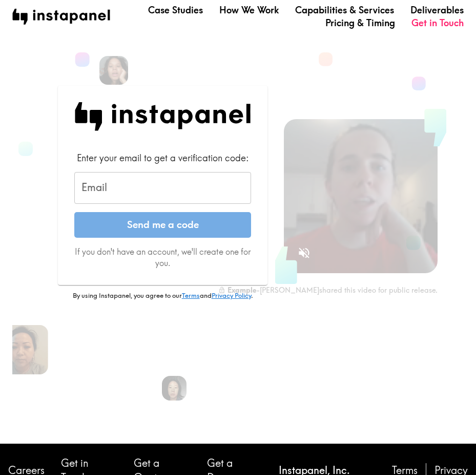 This screenshot has height=475, width=476. What do you see at coordinates (249, 10) in the screenshot?
I see `a: How We Work` at bounding box center [249, 10].